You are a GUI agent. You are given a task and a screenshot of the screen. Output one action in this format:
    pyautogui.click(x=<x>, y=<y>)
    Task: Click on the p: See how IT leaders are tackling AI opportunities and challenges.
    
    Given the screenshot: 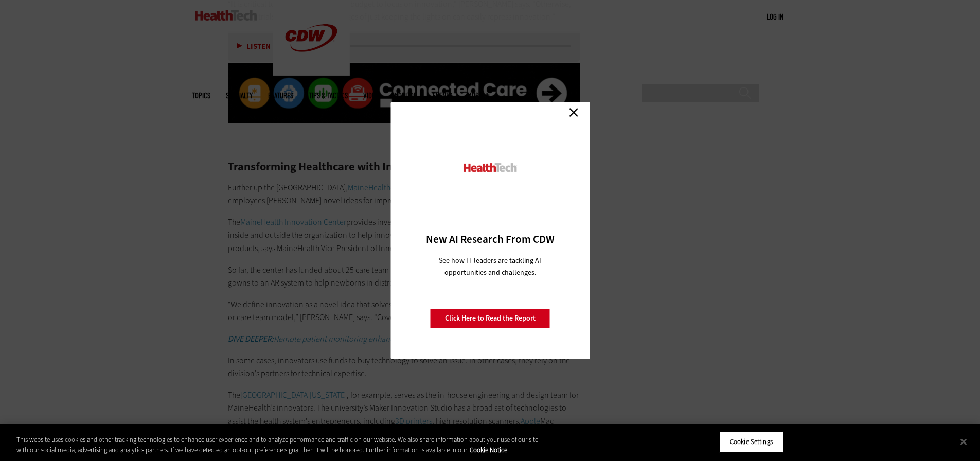 What is the action you would take?
    pyautogui.click(x=489, y=267)
    